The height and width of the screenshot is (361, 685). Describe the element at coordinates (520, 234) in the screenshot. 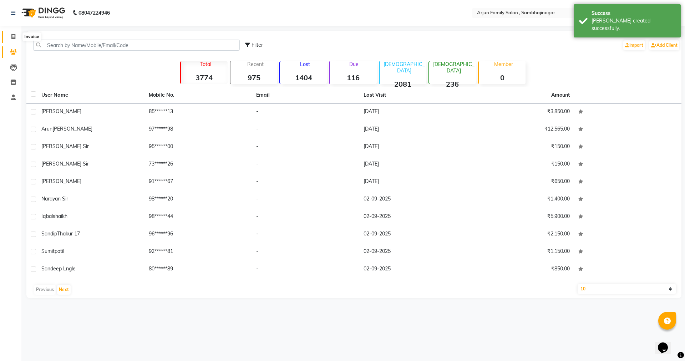

I see `td: ₹2,150.00` at that location.